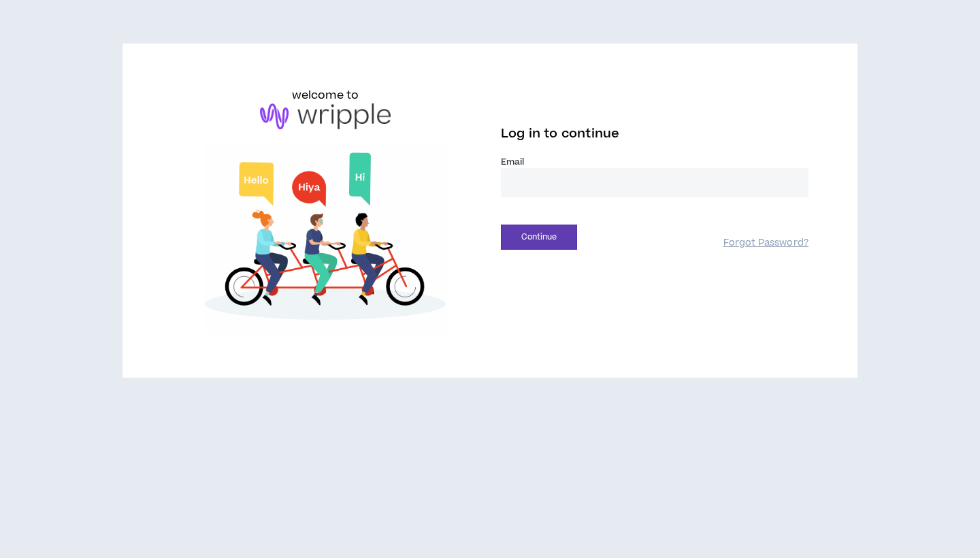 The height and width of the screenshot is (558, 980). What do you see at coordinates (326, 95) in the screenshot?
I see `h6: welcome to` at bounding box center [326, 95].